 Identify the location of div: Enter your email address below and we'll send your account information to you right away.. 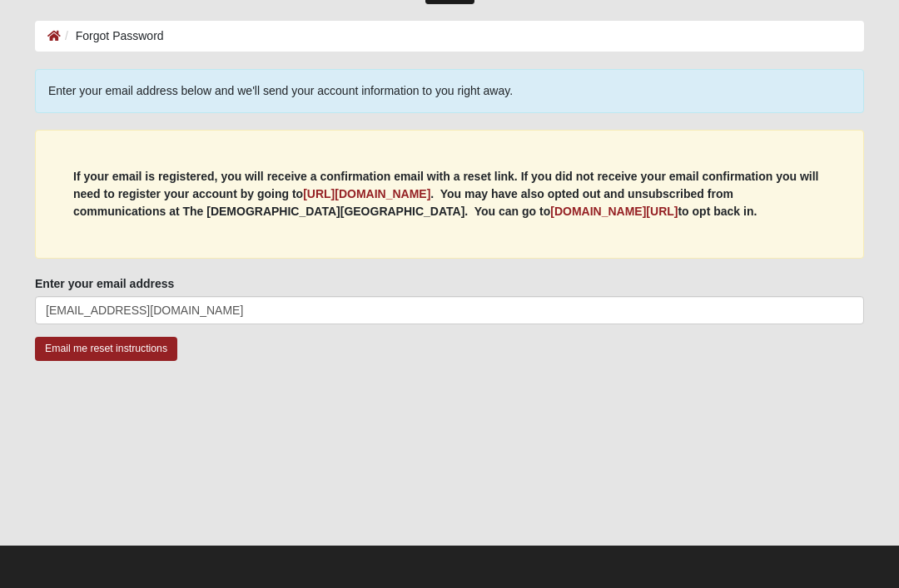
(449, 91).